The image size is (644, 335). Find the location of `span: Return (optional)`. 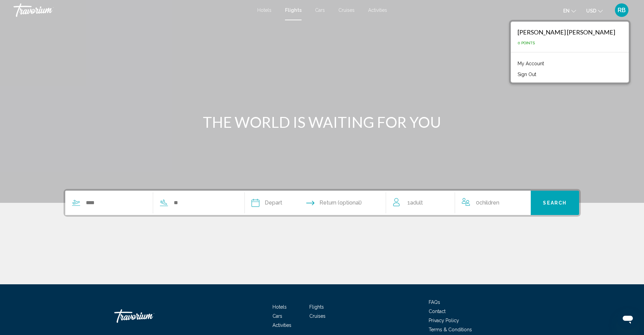

span: Return (optional) is located at coordinates (341, 203).